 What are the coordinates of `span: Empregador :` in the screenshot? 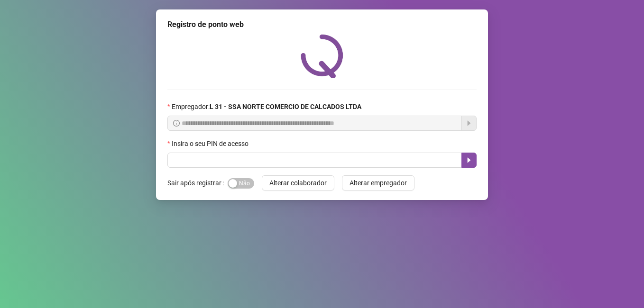 It's located at (267, 106).